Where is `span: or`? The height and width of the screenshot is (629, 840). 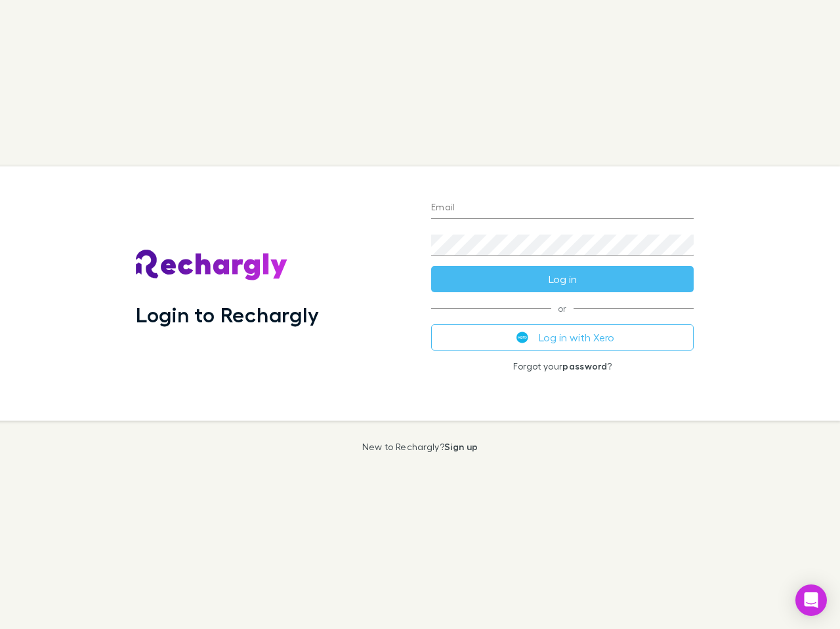
span: or is located at coordinates (562, 308).